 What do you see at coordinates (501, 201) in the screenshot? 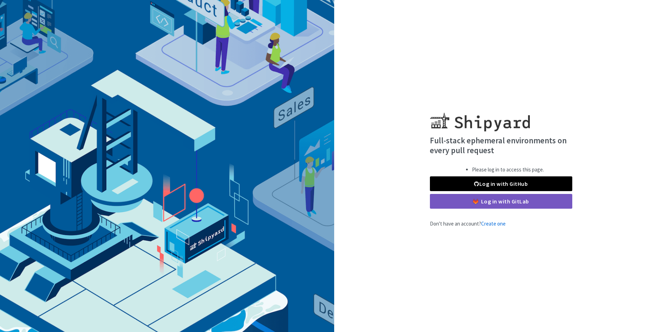
I see `a: Log in with GitLab` at bounding box center [501, 201].